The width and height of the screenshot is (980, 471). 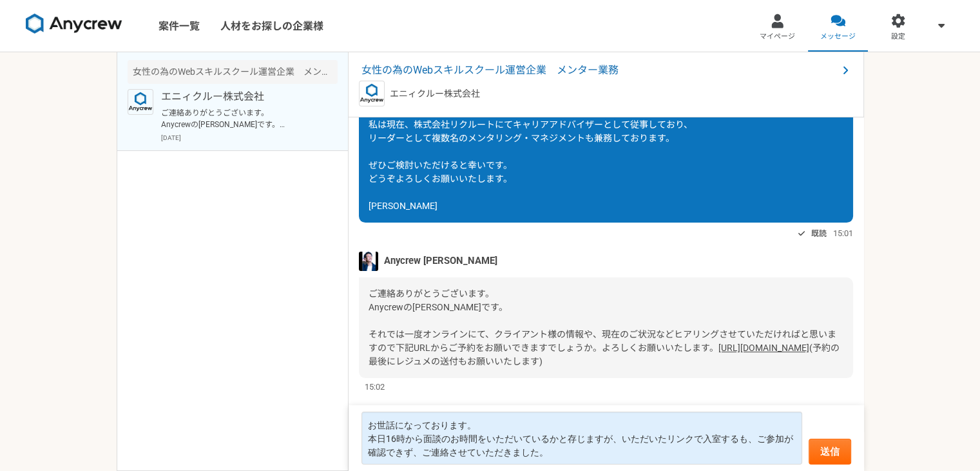 I want to click on img: 8DqYSo04kwAAAAASUVORK5CYII=, so click(x=74, y=24).